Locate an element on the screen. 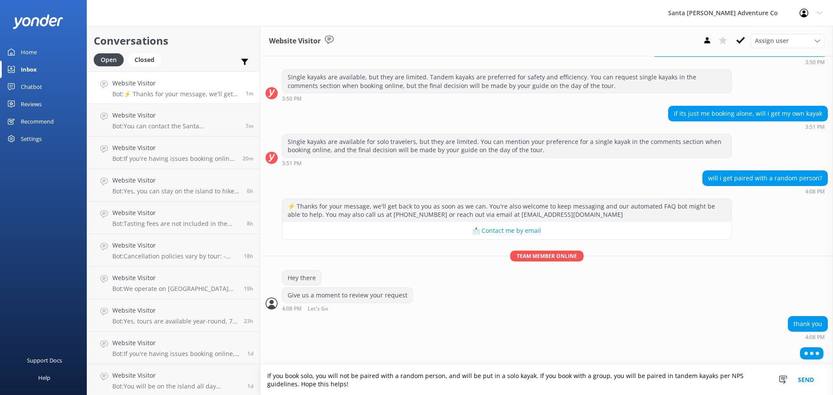  div: ⚡ Thanks for your message, we'll get back to you as soon as we can. You're also welcome to keep m... is located at coordinates (507, 210).